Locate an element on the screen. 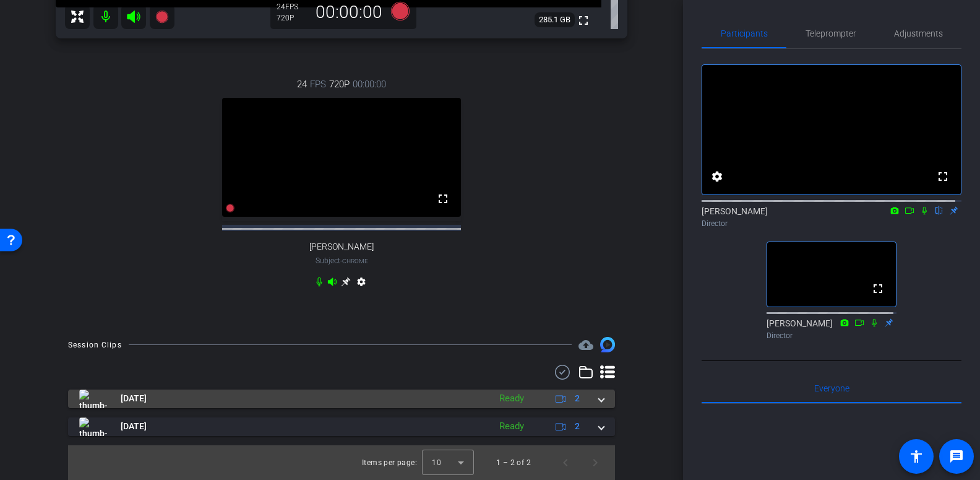  span: Teleprompter is located at coordinates (831, 33).